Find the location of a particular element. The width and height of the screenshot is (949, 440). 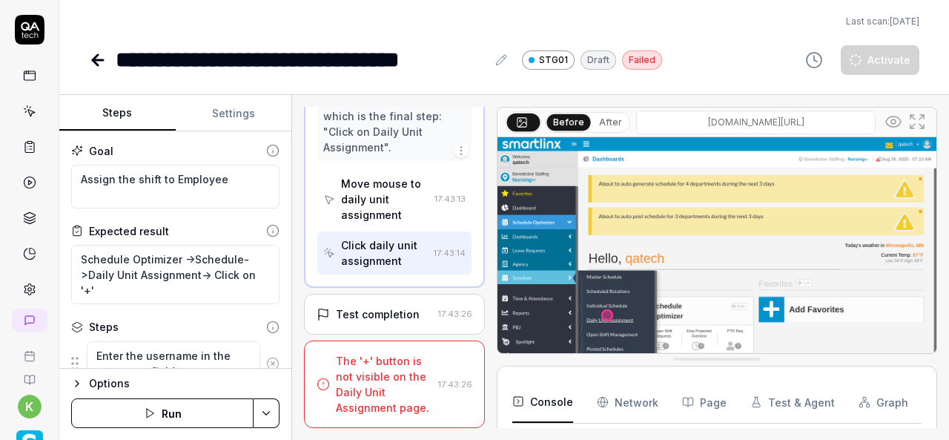

time: 17:43:13 is located at coordinates (450, 199).